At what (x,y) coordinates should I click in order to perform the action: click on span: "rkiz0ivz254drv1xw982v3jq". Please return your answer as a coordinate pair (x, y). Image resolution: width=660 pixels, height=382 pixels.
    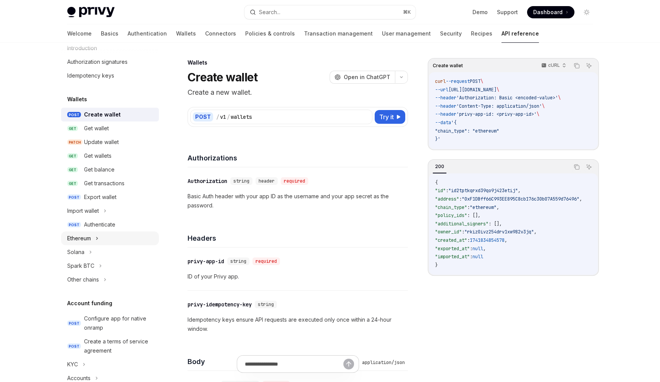
    Looking at the image, I should click on (499, 232).